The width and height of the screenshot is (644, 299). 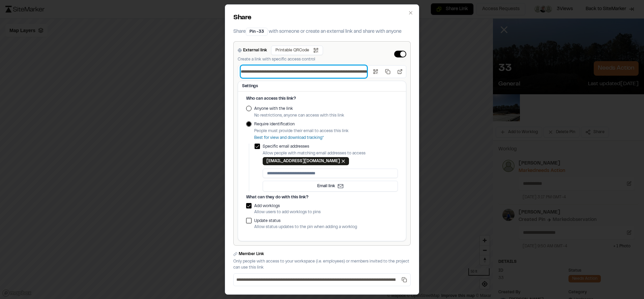 What do you see at coordinates (251, 254) in the screenshot?
I see `label: Member Link` at bounding box center [251, 254].